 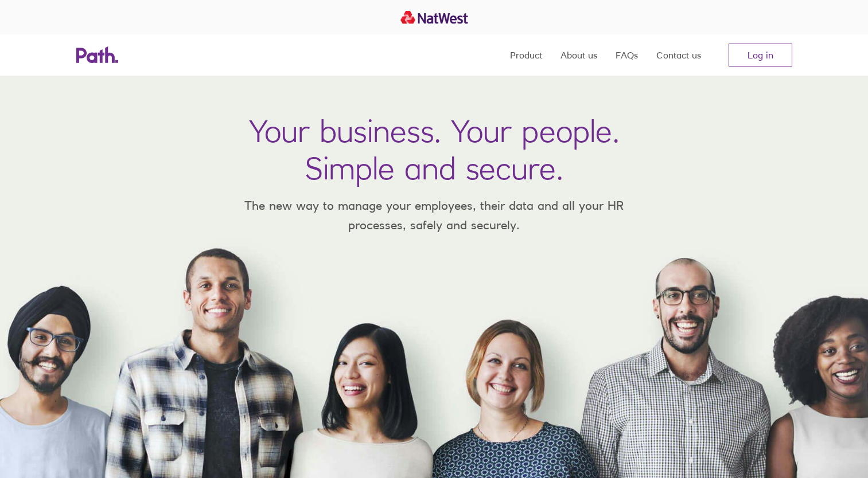 I want to click on a: Product, so click(x=526, y=55).